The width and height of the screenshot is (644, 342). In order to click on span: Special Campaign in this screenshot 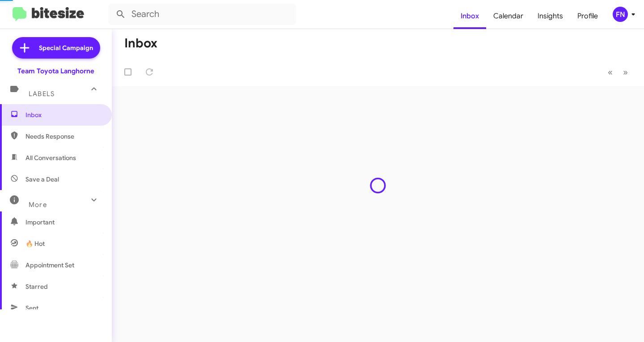, I will do `click(66, 48)`.